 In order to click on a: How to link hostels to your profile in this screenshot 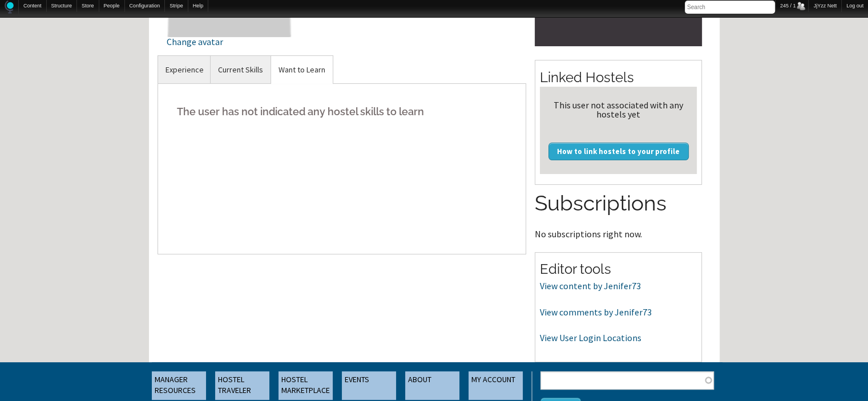, I will do `click(619, 151)`.